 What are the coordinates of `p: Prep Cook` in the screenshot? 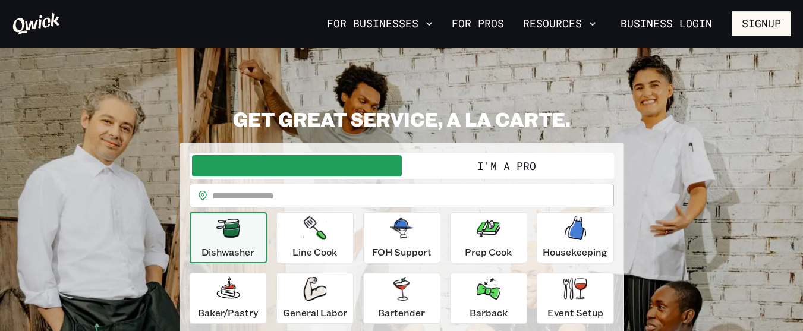 It's located at (488, 252).